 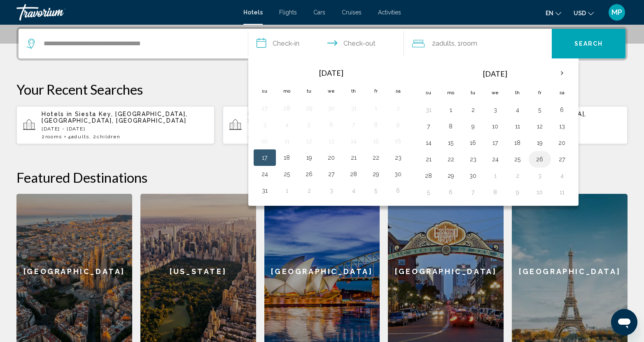 What do you see at coordinates (319, 13) in the screenshot?
I see `a: Cars` at bounding box center [319, 13].